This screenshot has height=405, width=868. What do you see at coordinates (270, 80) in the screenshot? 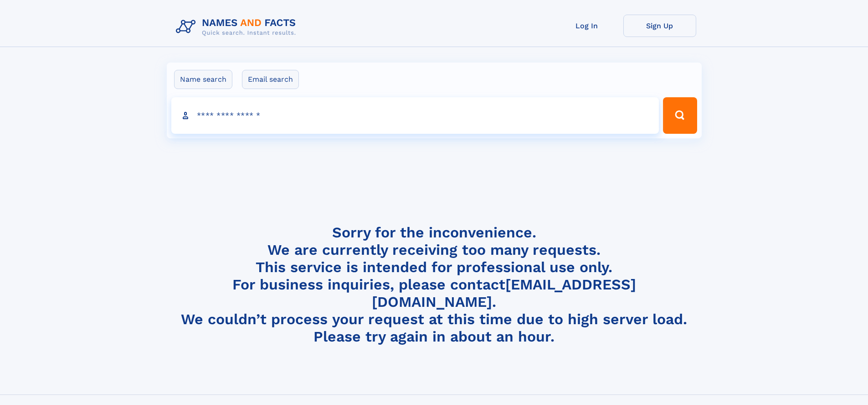
I see `label: Email search` at bounding box center [270, 80].